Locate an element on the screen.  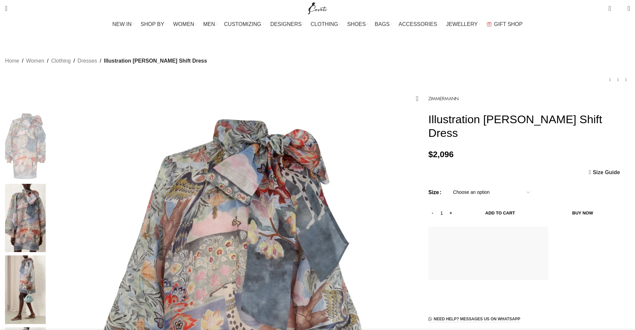
a: GIFT SHOP is located at coordinates (505, 24).